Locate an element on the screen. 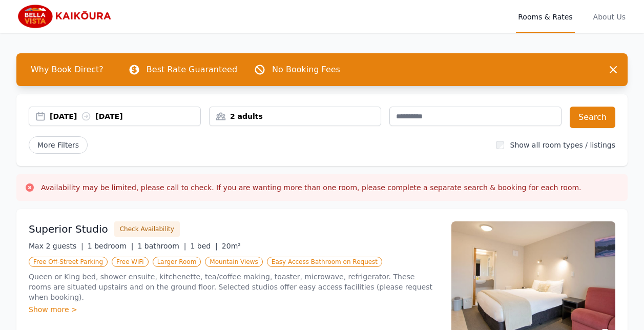  span: 1 bedroom | is located at coordinates (111, 245).